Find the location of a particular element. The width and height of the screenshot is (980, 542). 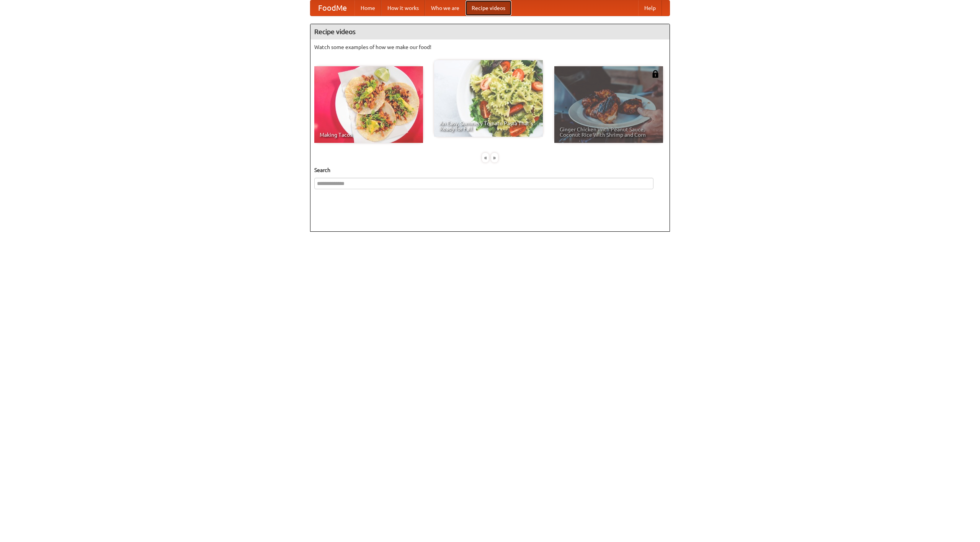

h4: Recipe videos is located at coordinates (490, 32).